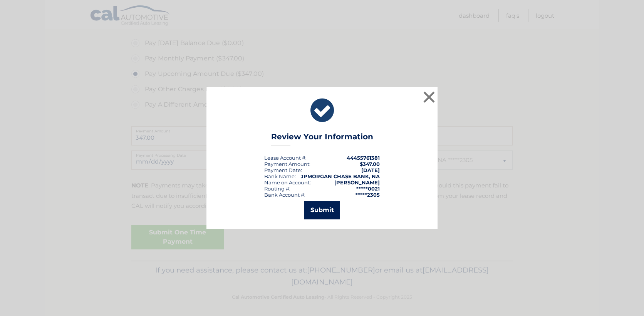  Describe the element at coordinates (283, 170) in the screenshot. I see `span: Payment Date` at that location.